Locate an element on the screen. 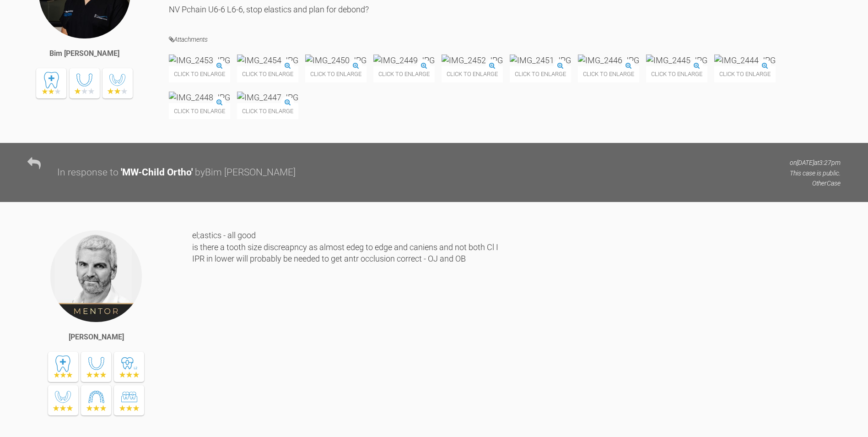 The height and width of the screenshot is (437, 868). h4: Attachments is located at coordinates (505, 39).